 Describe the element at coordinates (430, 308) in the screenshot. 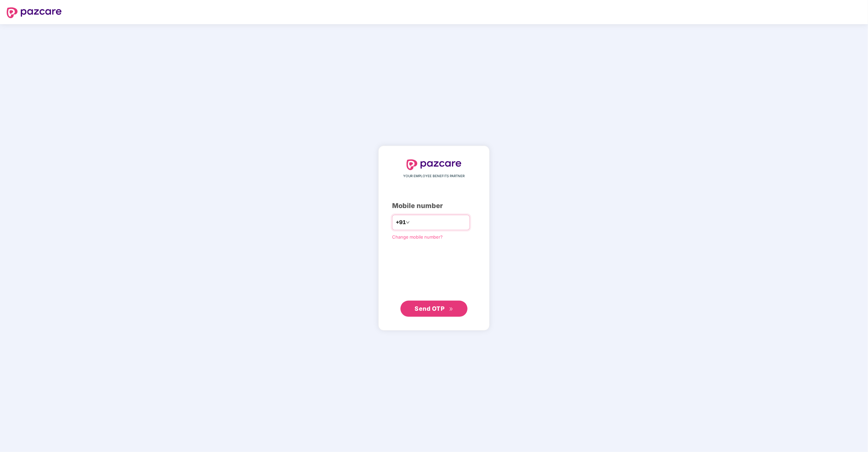

I see `span: Send OTP` at that location.